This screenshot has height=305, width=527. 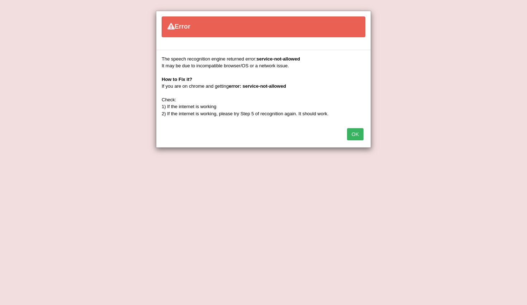 What do you see at coordinates (263, 86) in the screenshot?
I see `div: The speech recognition engine returned error: It may be due to incompatible browser/OS or a netwo...` at bounding box center [263, 86].